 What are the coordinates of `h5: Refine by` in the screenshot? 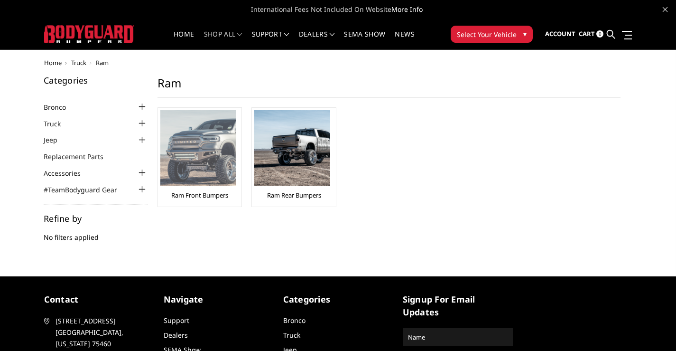 It's located at (96, 218).